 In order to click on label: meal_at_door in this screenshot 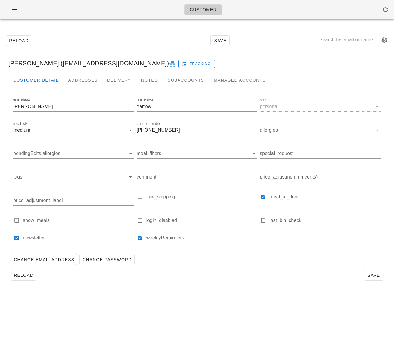, I will do `click(325, 197)`.